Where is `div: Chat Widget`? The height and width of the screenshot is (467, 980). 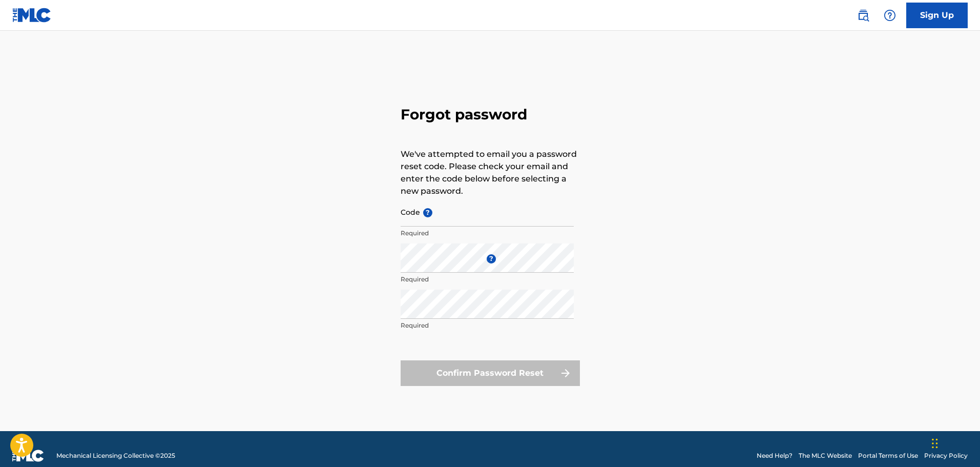
div: Chat Widget is located at coordinates (954, 442).